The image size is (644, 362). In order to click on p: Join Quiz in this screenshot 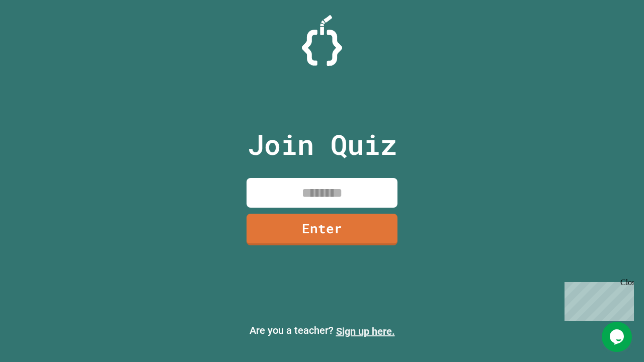, I will do `click(322, 144)`.